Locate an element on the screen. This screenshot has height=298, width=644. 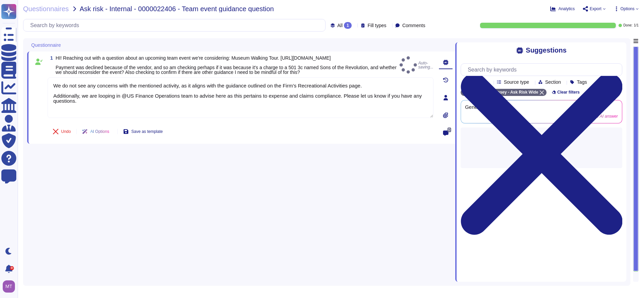
span: Questionnaire is located at coordinates (46, 45).